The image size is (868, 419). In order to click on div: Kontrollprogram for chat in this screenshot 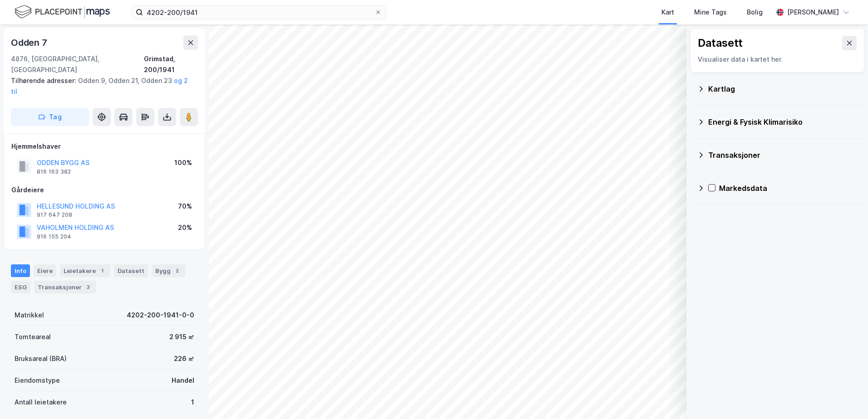, I will do `click(845, 397)`.